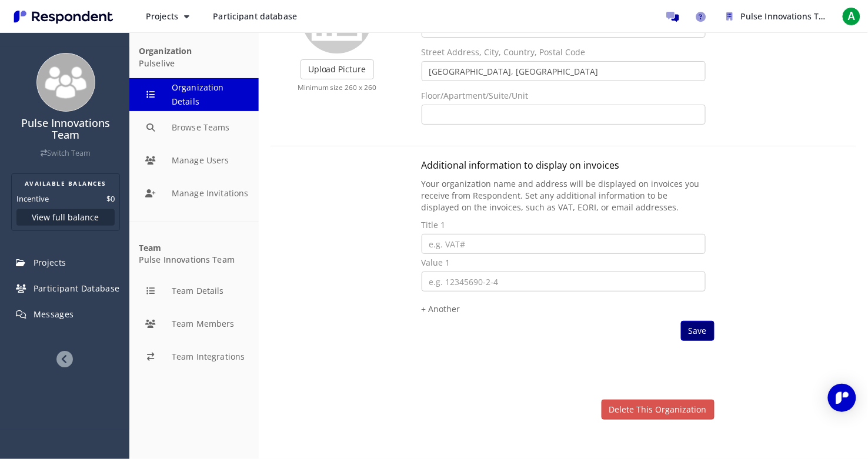 The image size is (868, 459). What do you see at coordinates (436, 263) in the screenshot?
I see `label: Value 1` at bounding box center [436, 263].